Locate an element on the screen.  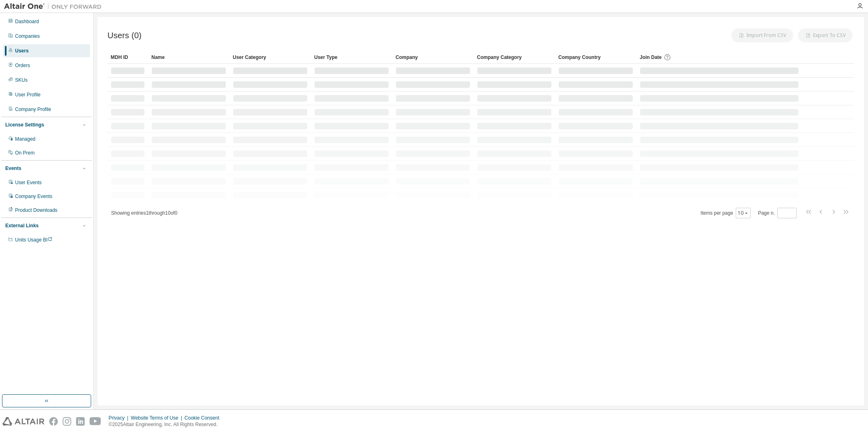
div: External Links is located at coordinates (22, 226).